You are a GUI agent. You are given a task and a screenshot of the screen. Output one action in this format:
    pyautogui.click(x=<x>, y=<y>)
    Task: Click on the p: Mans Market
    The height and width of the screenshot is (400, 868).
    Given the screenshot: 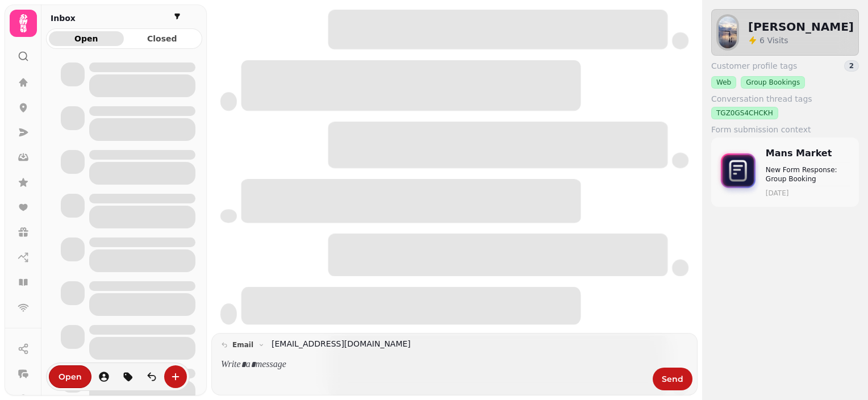 What is the action you would take?
    pyautogui.click(x=808, y=154)
    